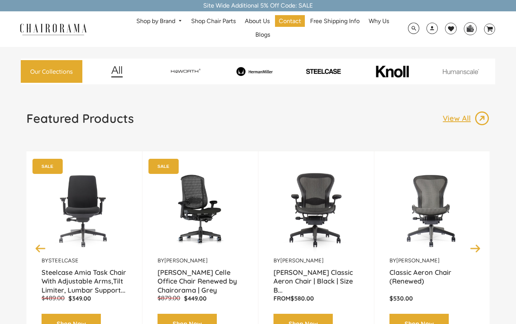  I want to click on img: PHOTO-2024-07-09-00-53-10-removebg-preview.png, so click(324, 71).